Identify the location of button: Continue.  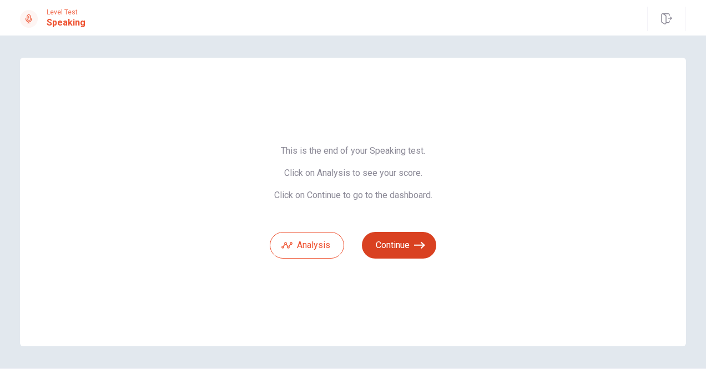
(399, 245).